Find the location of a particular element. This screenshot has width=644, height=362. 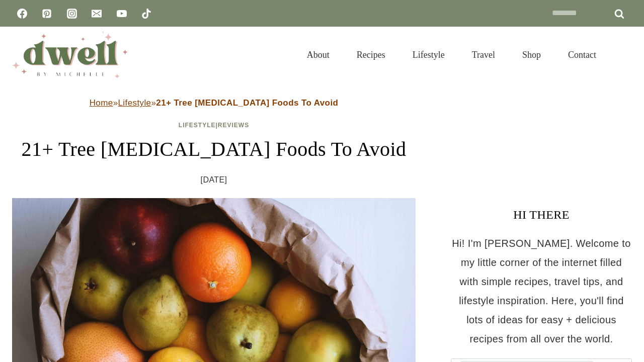

a: Contact is located at coordinates (581, 55).